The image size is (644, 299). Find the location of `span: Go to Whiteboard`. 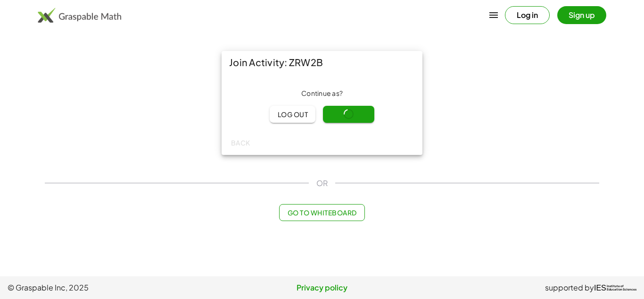

span: Go to Whiteboard is located at coordinates (322, 212).